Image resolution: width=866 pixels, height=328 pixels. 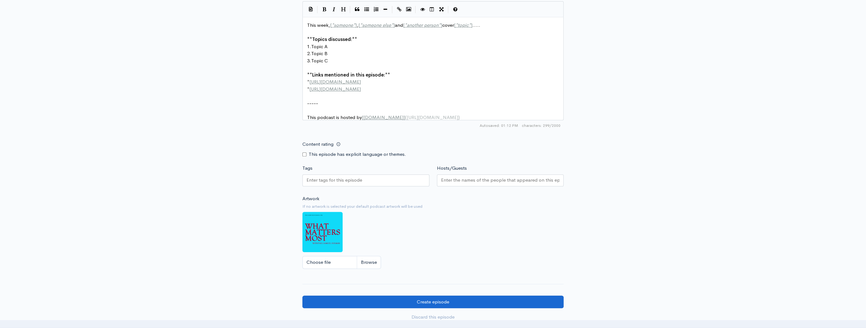 I want to click on button: Toggle Fullscreen, so click(x=442, y=9).